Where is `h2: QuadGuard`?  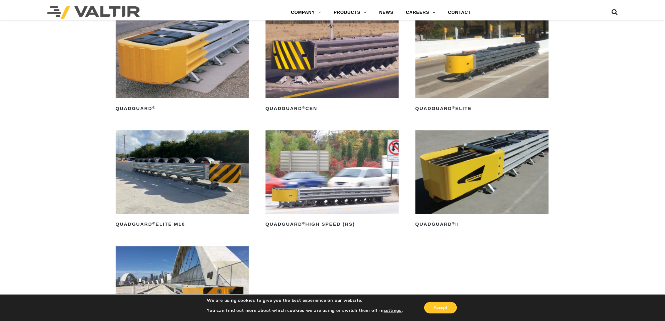
h2: QuadGuard is located at coordinates (182, 109).